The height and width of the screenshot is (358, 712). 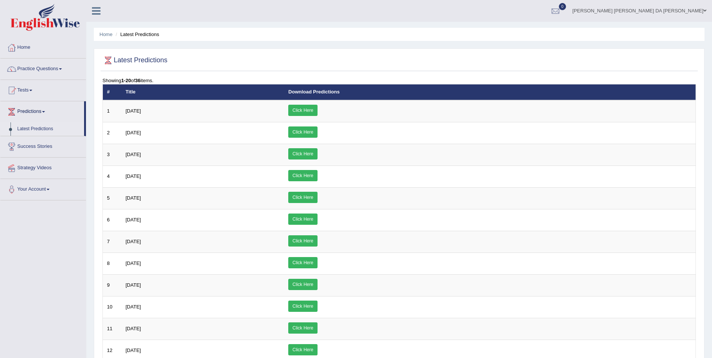 What do you see at coordinates (136, 34) in the screenshot?
I see `li: Latest Predictions` at bounding box center [136, 34].